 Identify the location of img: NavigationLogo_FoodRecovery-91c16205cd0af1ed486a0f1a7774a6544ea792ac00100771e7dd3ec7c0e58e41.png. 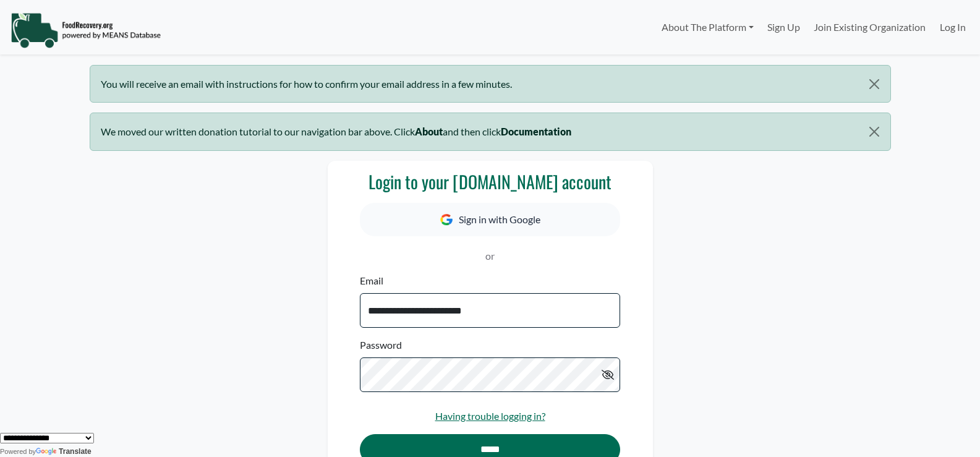
(86, 30).